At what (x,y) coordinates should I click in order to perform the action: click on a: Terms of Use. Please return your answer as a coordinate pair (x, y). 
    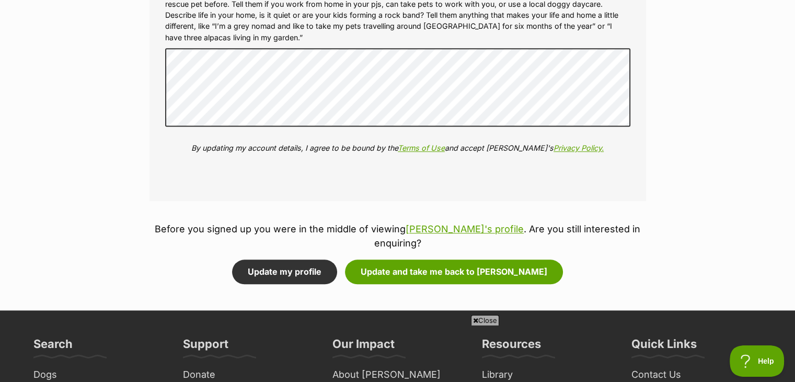
    Looking at the image, I should click on (421, 147).